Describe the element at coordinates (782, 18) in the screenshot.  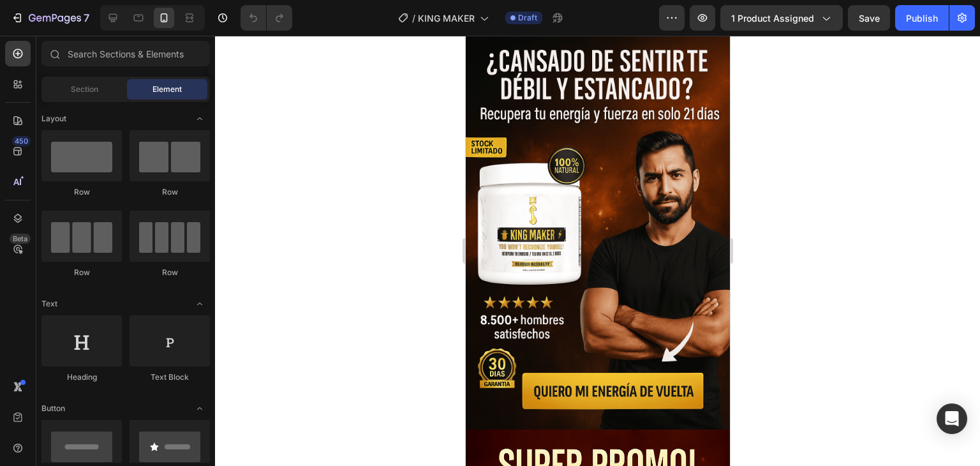
I see `button: 1 product assigned` at that location.